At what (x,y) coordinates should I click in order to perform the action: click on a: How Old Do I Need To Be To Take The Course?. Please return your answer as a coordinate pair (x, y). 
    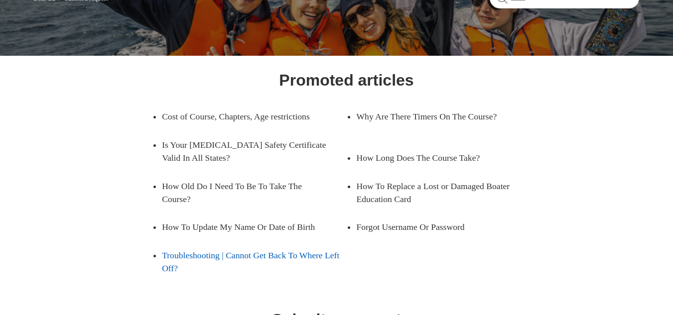
    Looking at the image, I should click on (247, 193).